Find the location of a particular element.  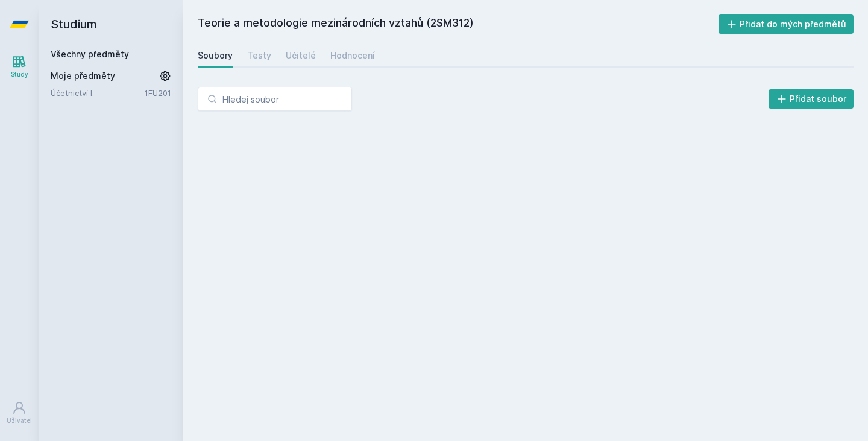

button: Přidat soubor is located at coordinates (811, 99).